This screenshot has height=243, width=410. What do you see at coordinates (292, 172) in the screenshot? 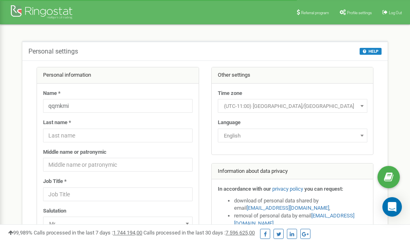
I see `div: Information about data privacy` at bounding box center [292, 172].